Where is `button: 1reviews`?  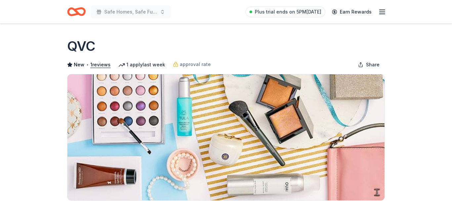 button: 1reviews is located at coordinates (100, 65).